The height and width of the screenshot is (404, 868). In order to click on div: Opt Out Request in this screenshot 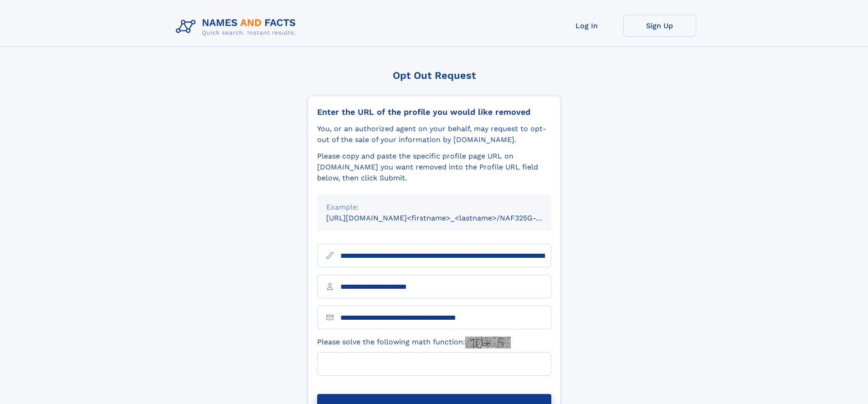, I will do `click(434, 76)`.